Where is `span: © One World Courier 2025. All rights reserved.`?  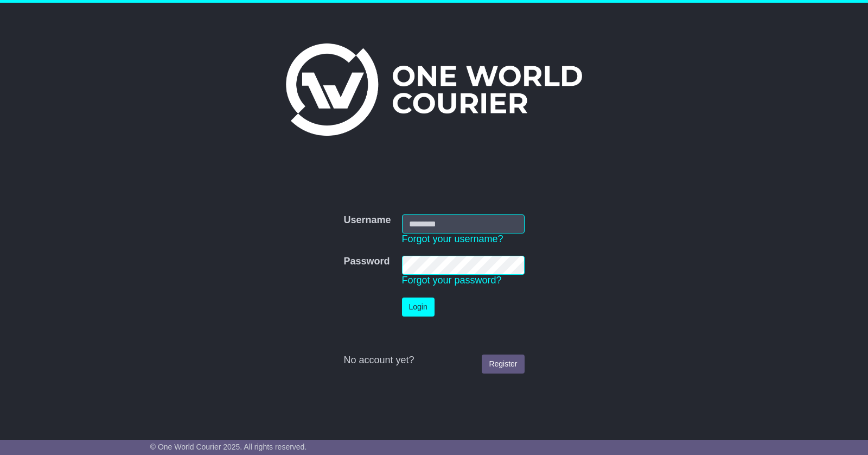
span: © One World Courier 2025. All rights reserved. is located at coordinates (228, 447).